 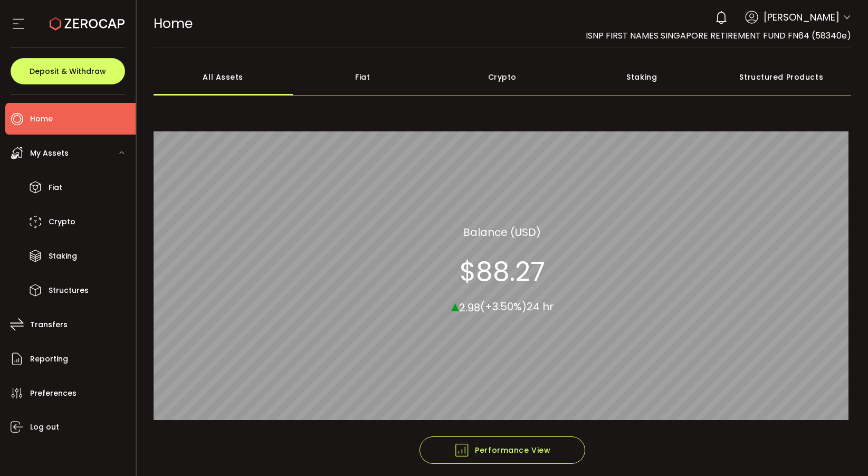 What do you see at coordinates (53, 394) in the screenshot?
I see `span: Preferences` at bounding box center [53, 394].